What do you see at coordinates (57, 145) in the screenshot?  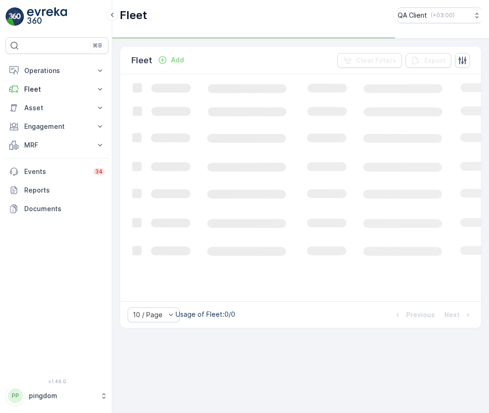 I see `button: MRF` at bounding box center [57, 145].